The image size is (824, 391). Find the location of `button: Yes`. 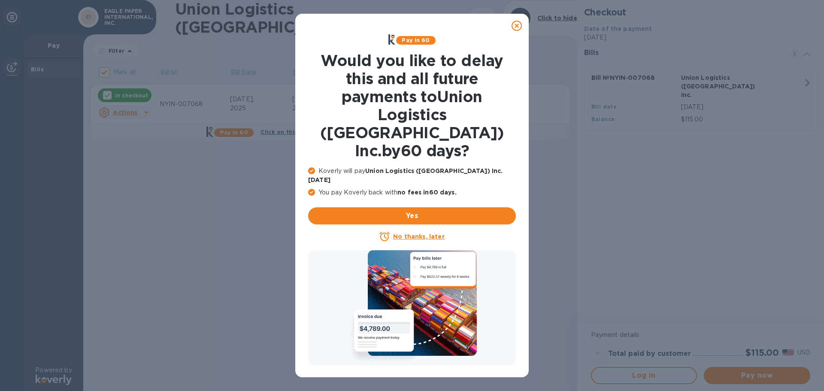

button: Yes is located at coordinates (412, 216).